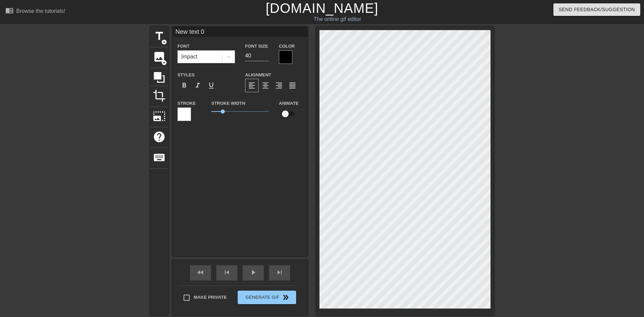 The height and width of the screenshot is (317, 644). I want to click on span: format_italic, so click(198, 86).